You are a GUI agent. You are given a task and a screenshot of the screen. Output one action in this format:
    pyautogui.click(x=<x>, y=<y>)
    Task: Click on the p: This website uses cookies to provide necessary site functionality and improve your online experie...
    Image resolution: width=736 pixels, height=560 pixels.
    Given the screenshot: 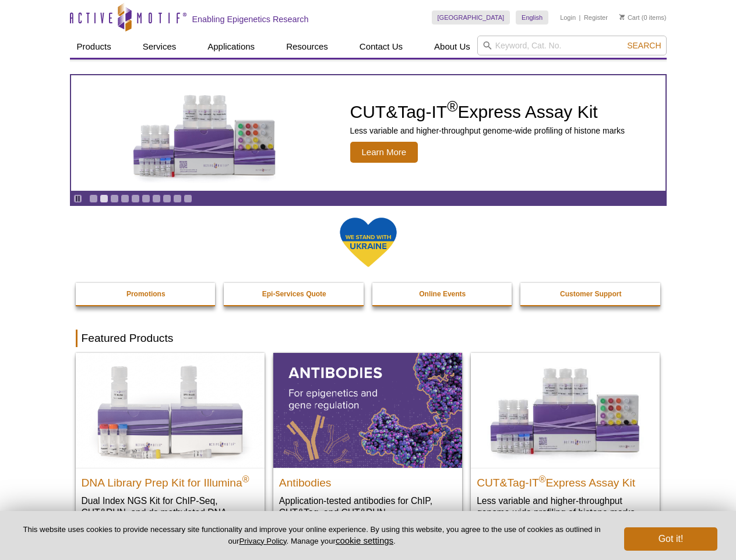 What is the action you would take?
    pyautogui.click(x=312, y=536)
    